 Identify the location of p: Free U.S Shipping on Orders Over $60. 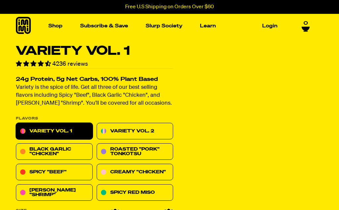
(169, 7).